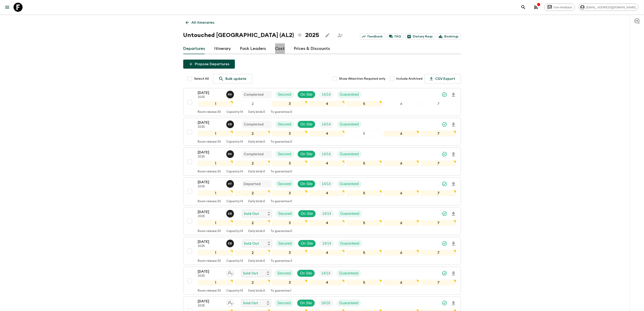 Image resolution: width=644 pixels, height=311 pixels. Describe the element at coordinates (251, 303) in the screenshot. I see `p: Sold Out` at that location.